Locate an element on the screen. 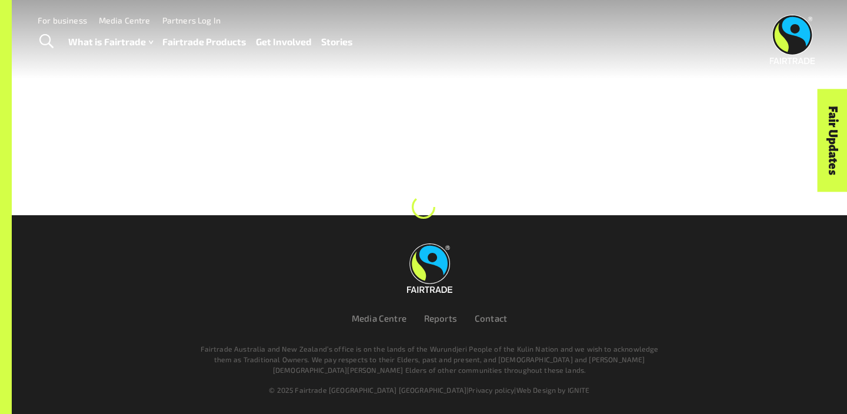 This screenshot has width=847, height=414. a: Get Involved is located at coordinates (284, 42).